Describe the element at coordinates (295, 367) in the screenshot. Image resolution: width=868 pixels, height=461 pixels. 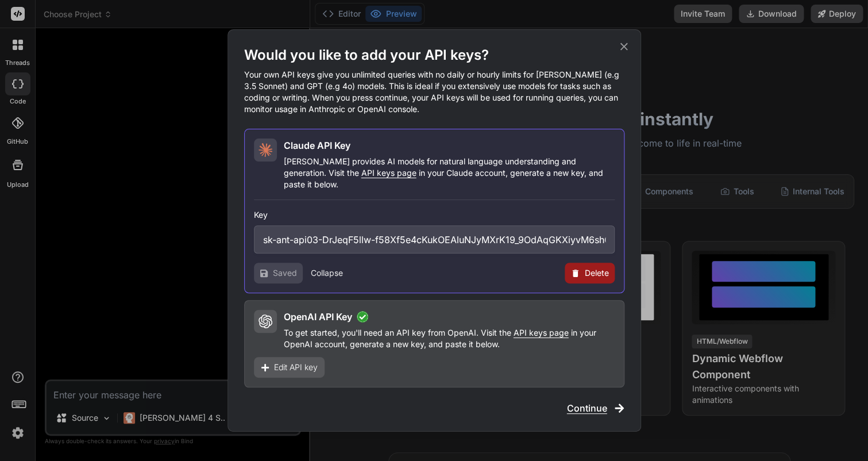
I see `span: Edit API key` at that location.